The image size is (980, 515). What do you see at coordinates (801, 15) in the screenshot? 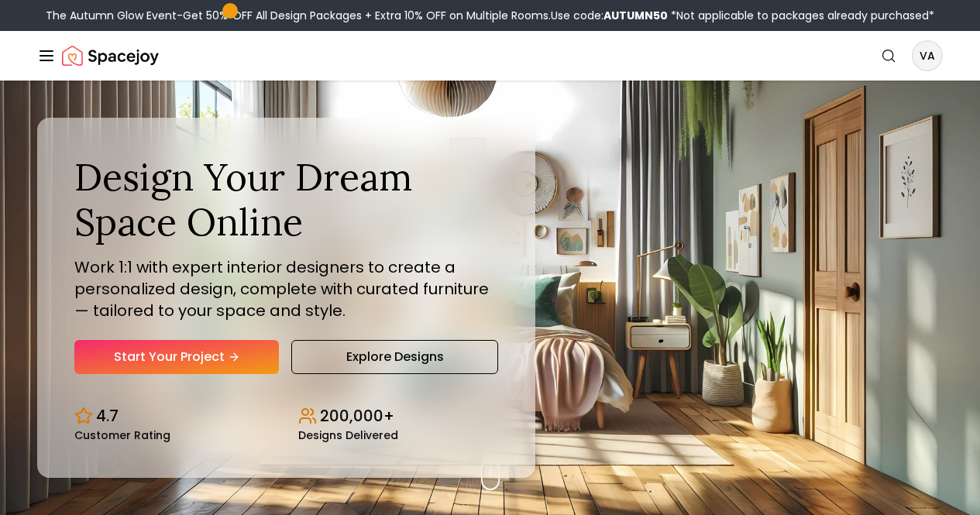
I see `span: *Not applicable to packages already purchased*` at bounding box center [801, 15].